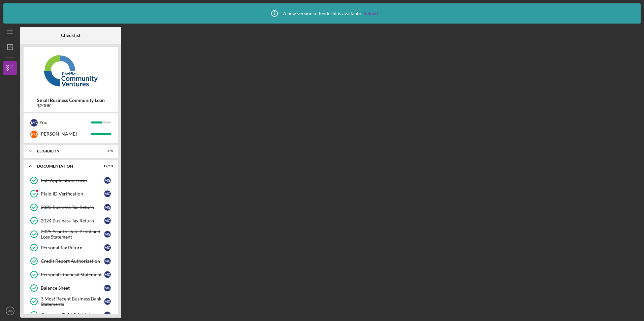 The height and width of the screenshot is (321, 644). I want to click on div: Credit Report Authorization, so click(72, 261).